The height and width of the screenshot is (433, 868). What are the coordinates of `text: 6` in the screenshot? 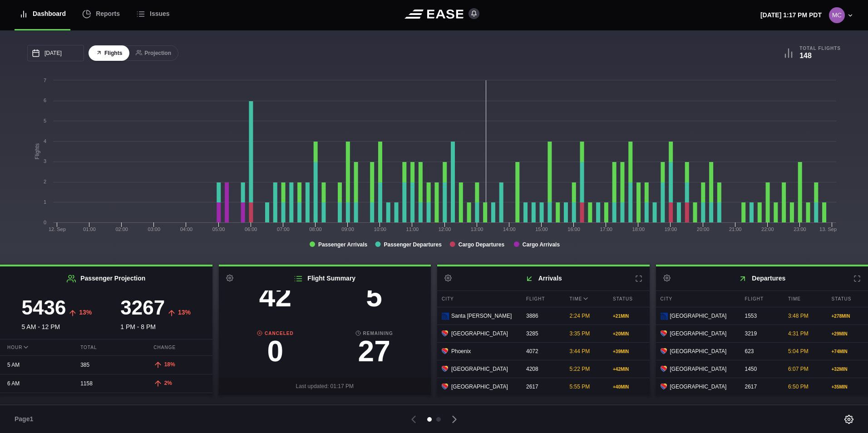 It's located at (45, 100).